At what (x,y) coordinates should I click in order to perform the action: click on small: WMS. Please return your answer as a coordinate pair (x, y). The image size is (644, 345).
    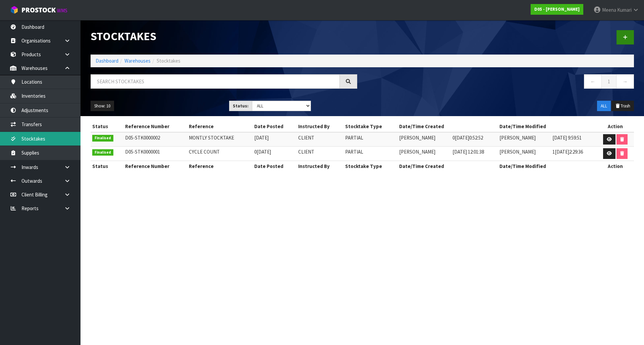
    Looking at the image, I should click on (62, 10).